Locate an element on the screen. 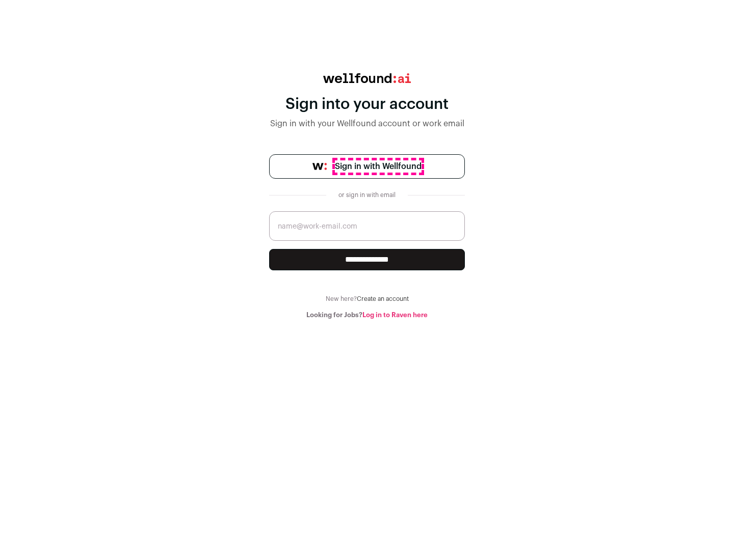 This screenshot has height=560, width=734. a: Sign in with Wellfound is located at coordinates (367, 166).